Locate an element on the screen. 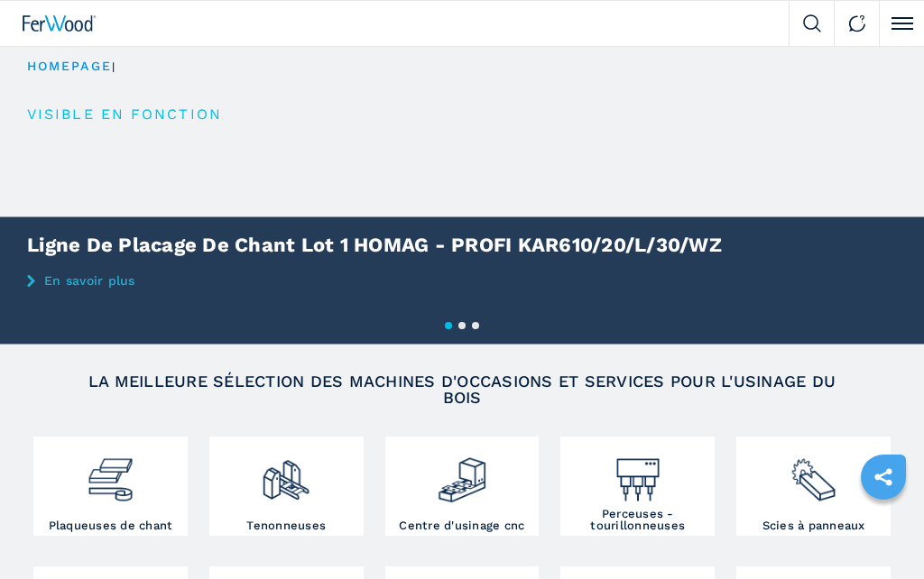 The image size is (924, 579). a: Scies à panneaux is located at coordinates (813, 486).